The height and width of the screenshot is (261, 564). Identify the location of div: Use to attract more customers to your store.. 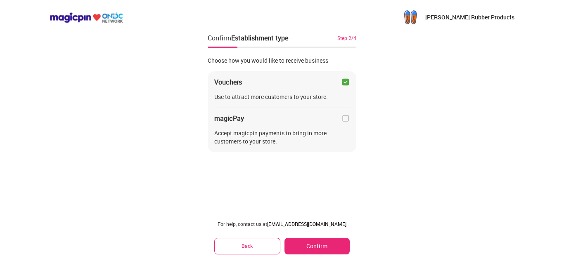
(282, 97).